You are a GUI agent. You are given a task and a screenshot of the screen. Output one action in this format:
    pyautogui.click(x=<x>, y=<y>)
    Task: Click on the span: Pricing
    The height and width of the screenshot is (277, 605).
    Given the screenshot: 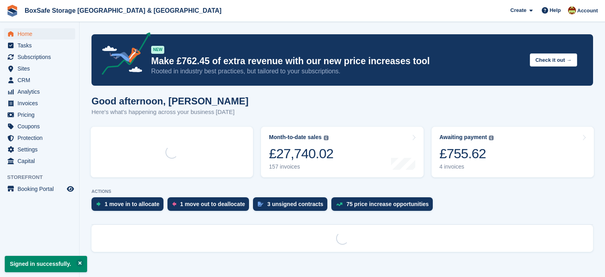 What is the action you would take?
    pyautogui.click(x=41, y=115)
    